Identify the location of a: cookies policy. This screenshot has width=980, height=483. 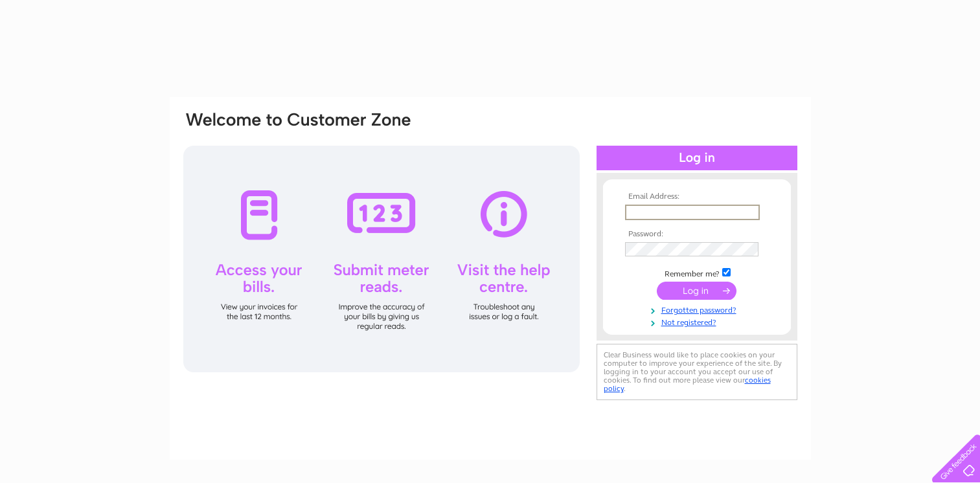
(687, 384).